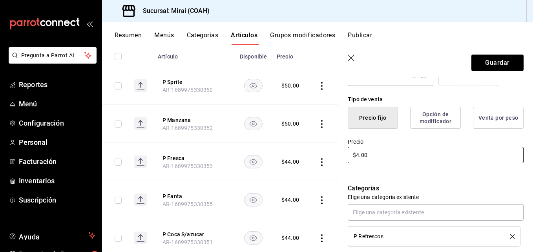 This screenshot has height=252, width=533. What do you see at coordinates (435, 118) in the screenshot?
I see `button: Opción de modificador` at bounding box center [435, 118].